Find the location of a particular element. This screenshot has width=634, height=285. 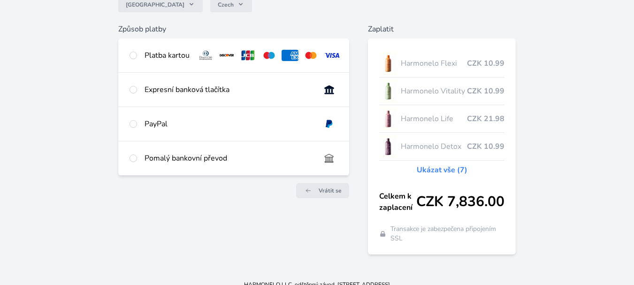

img: CLEAN_VITALITY_se_stinem_x-lo.jpg is located at coordinates (388, 91).